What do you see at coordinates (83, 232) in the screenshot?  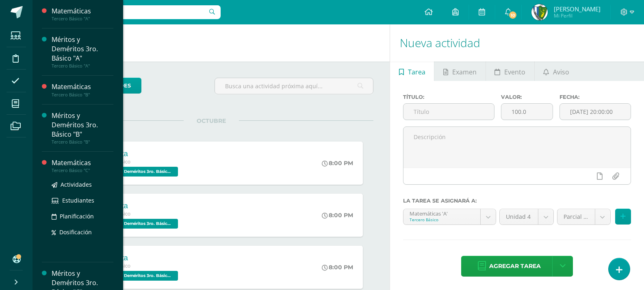 I see `a: Dosificación` at bounding box center [83, 232].